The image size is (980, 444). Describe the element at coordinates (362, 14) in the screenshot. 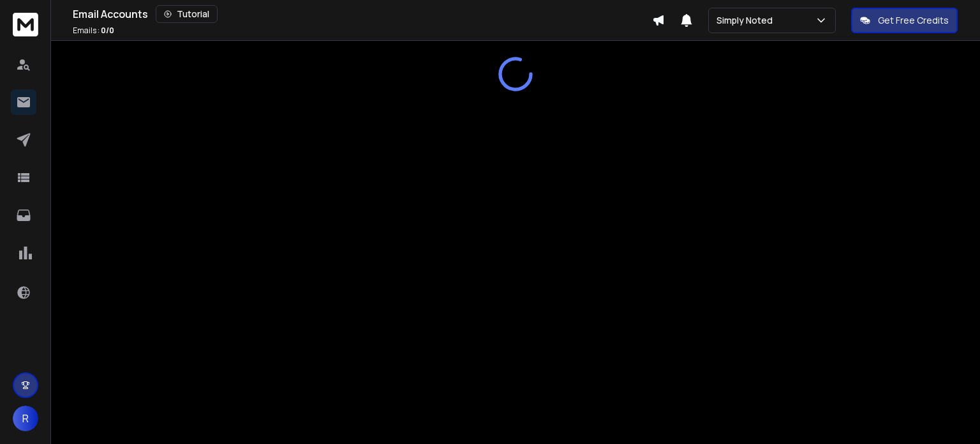

I see `div: Email Accounts` at that location.